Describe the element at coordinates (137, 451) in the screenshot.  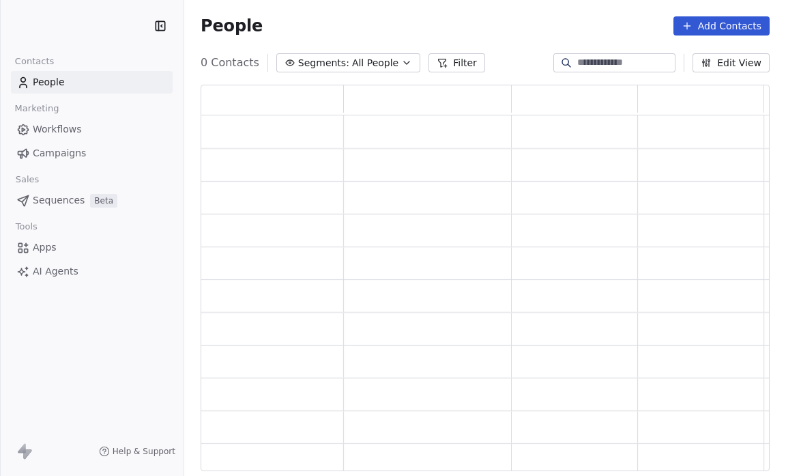
I see `a: Help & Support` at that location.